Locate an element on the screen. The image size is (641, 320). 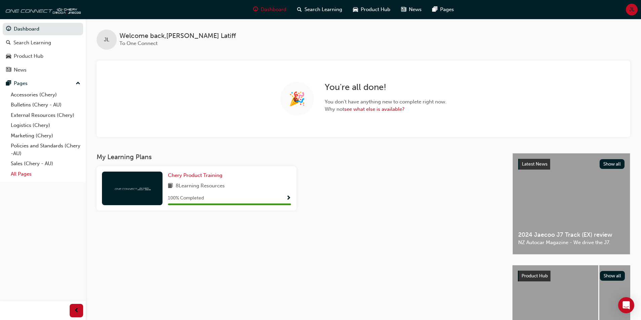
a: car-iconProduct Hub is located at coordinates (371, 9).